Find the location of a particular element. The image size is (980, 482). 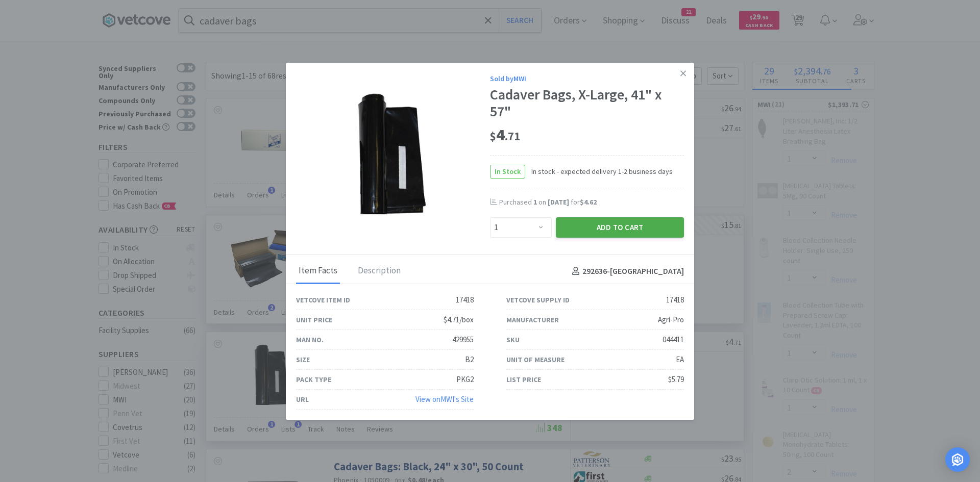

div: Item Facts is located at coordinates (318, 272).